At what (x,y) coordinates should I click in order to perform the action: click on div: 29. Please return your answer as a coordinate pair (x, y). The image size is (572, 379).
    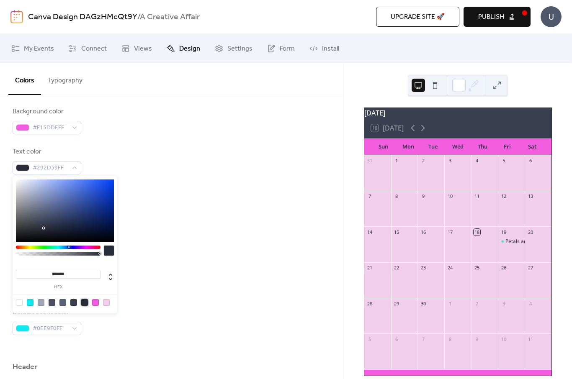
    Looking at the image, I should click on (396, 303).